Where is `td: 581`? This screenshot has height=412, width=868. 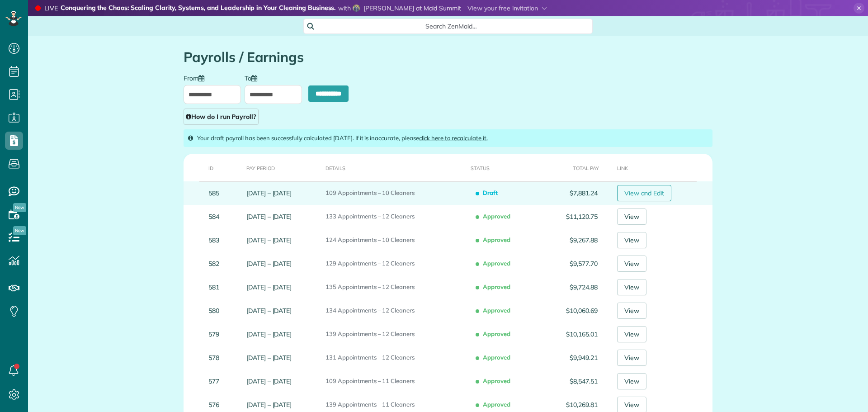 td: 581 is located at coordinates (213, 287).